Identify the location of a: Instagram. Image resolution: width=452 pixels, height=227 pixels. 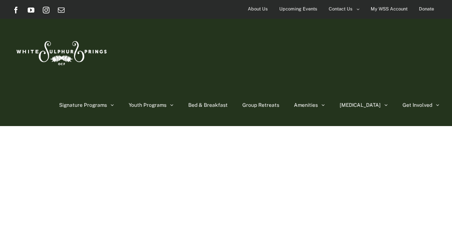
(46, 10).